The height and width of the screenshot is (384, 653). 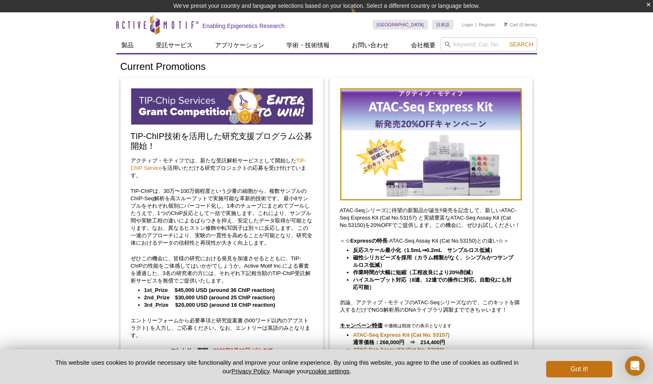 I want to click on p: ATAC-Seqシリーズに待望の新製品が誕生‼発売を記念して、新しいATAC-Seq Express Kit (Cat No.53157) と実績豊富なATAC-Seq Assay Kit (C..., so click(x=431, y=218).